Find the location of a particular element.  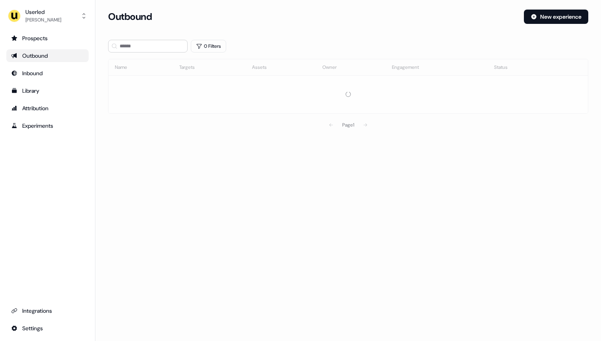

button: 0 Filters is located at coordinates (208, 46).